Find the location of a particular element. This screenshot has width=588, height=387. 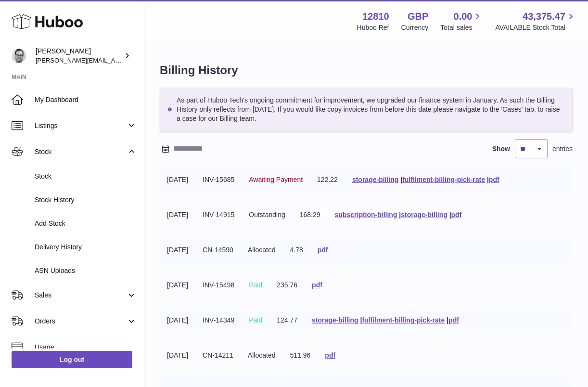

a: subscription-billing is located at coordinates (366, 215).